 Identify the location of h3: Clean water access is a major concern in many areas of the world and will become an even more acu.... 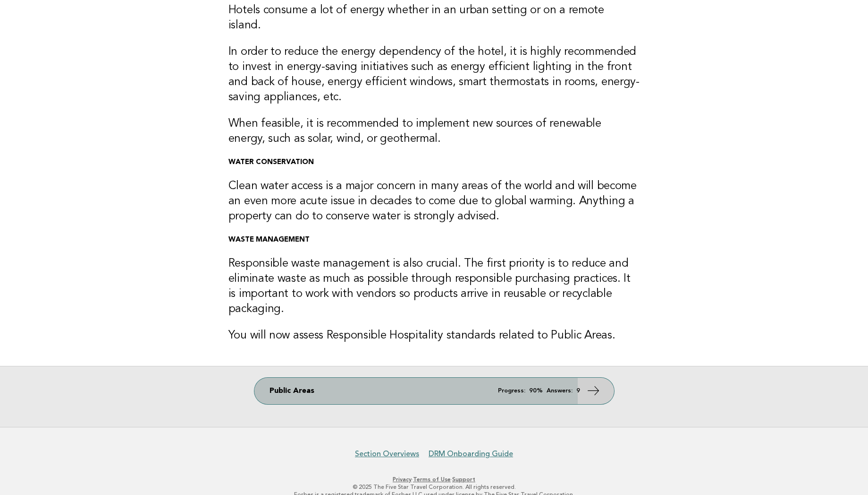
(434, 201).